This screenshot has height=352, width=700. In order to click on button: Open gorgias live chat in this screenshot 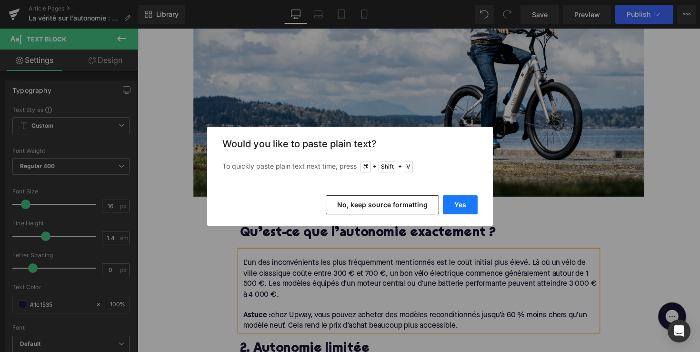, I will do `click(19, 18)`.